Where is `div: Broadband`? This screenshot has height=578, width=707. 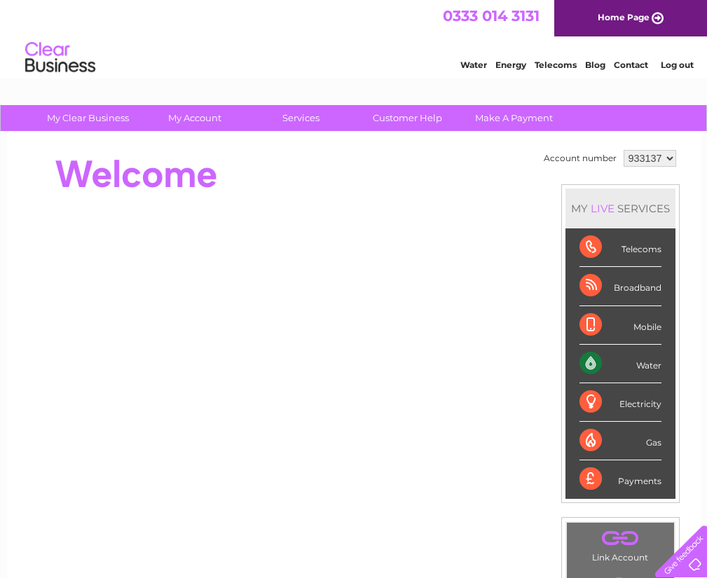
div: Broadband is located at coordinates (620, 286).